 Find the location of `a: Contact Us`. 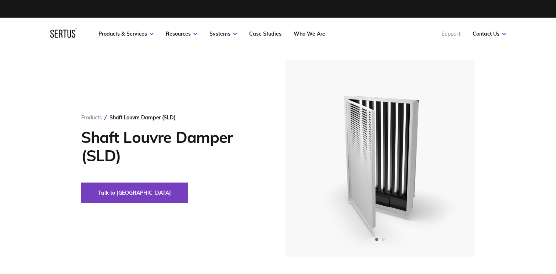

a: Contact Us is located at coordinates (490, 34).